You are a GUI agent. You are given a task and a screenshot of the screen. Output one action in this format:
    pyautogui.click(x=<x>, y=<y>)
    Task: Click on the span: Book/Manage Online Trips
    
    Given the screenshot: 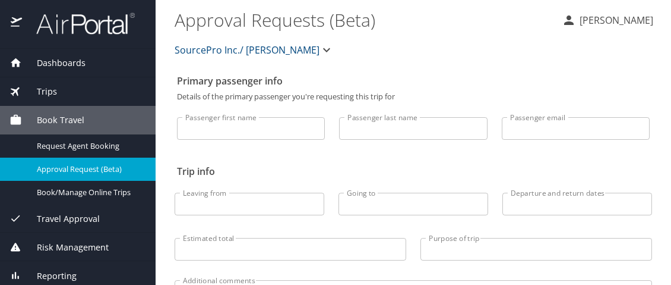 What is the action you would take?
    pyautogui.click(x=89, y=192)
    